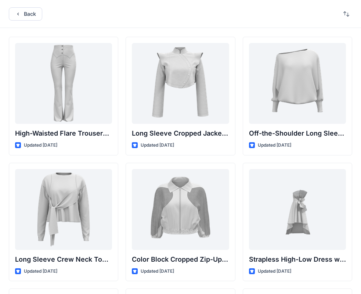 This screenshot has width=361, height=294. Describe the element at coordinates (64, 259) in the screenshot. I see `p: Long Sleeve Crew Neck Top with Asymmetrical Tie Detail` at that location.